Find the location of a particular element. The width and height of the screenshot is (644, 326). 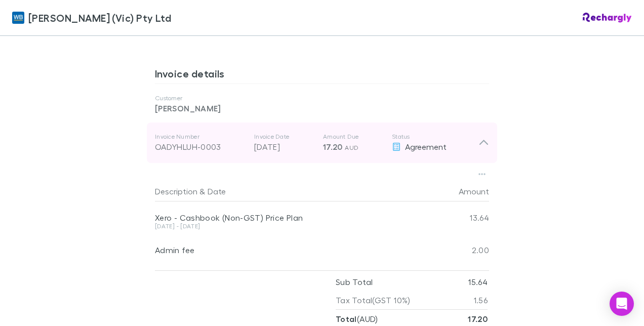

p: Status is located at coordinates (435, 137).